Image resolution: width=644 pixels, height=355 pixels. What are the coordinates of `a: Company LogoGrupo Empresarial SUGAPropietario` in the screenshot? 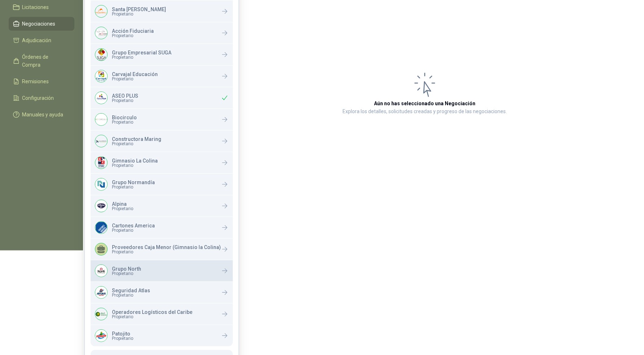 It's located at (162, 54).